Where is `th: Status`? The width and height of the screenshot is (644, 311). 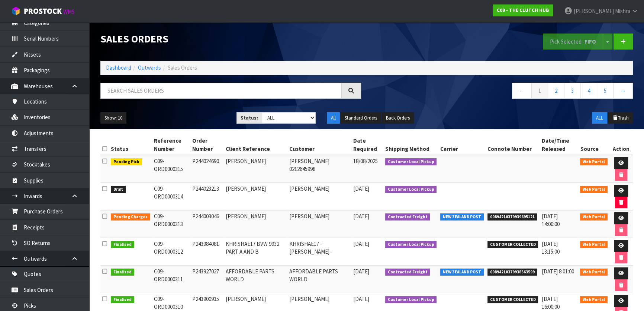
th: Status is located at coordinates (131, 145).